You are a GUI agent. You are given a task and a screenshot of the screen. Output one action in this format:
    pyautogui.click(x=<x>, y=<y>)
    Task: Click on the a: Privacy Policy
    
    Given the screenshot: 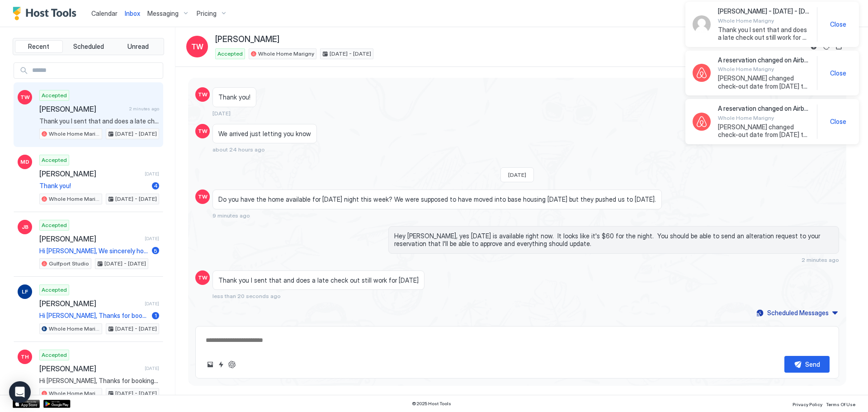 What is the action you would take?
    pyautogui.click(x=807, y=404)
    